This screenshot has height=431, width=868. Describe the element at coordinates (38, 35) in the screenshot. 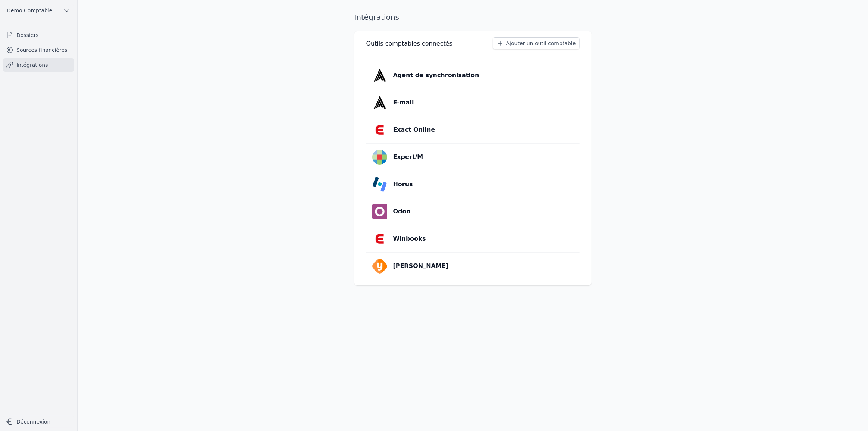

I see `a: Dossiers` at that location.